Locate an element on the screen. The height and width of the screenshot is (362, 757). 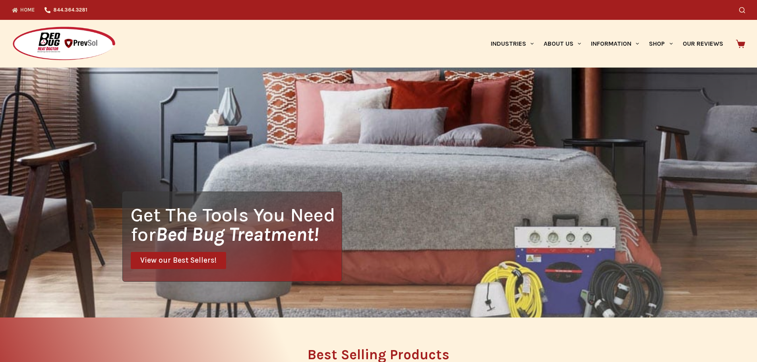
a: About Us is located at coordinates (562, 44).